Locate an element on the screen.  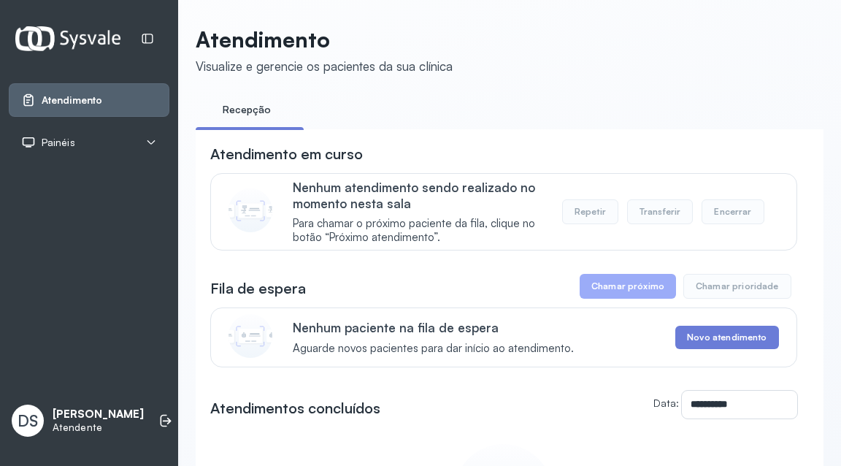
button: Chamar prioridade is located at coordinates (738, 286).